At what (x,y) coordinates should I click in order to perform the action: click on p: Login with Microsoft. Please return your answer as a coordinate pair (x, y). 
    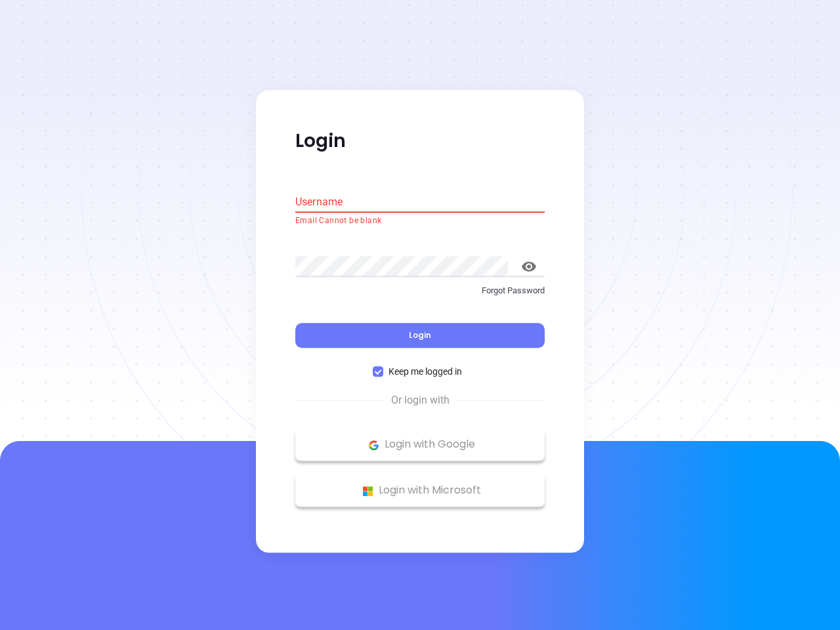
    Looking at the image, I should click on (420, 491).